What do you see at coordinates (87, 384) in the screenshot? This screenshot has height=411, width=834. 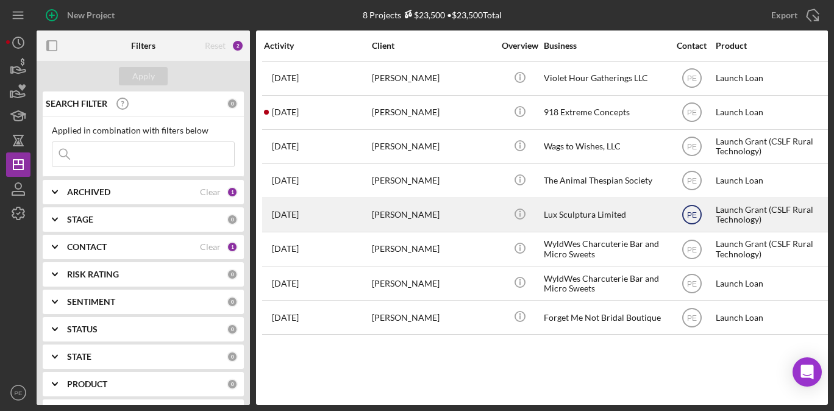 I see `b: PRODUCT` at bounding box center [87, 384].